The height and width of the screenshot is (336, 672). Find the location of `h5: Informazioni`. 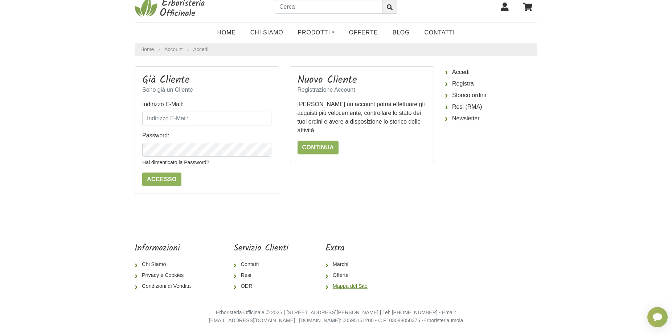

h5: Informazioni is located at coordinates (165, 249).